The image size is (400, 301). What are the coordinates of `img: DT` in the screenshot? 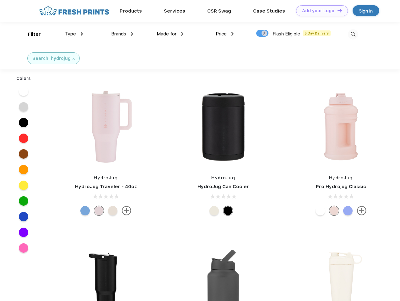 It's located at (339, 10).